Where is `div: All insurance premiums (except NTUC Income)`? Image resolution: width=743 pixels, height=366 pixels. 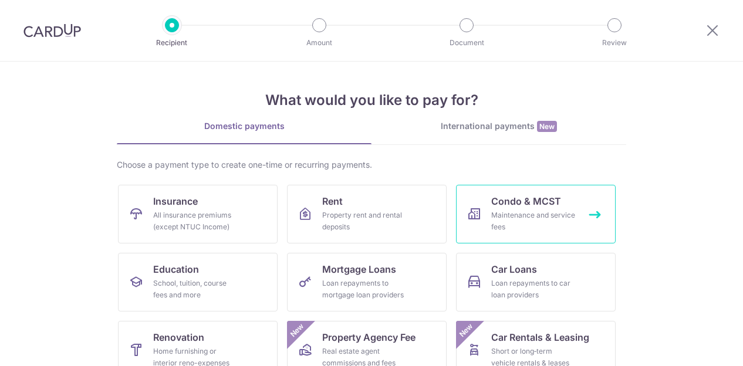
div: All insurance premiums (except NTUC Income) is located at coordinates (195, 221).